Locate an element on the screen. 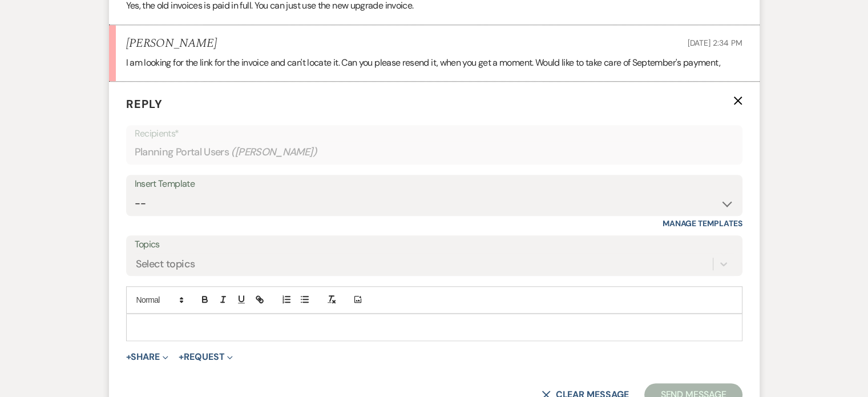  div: Select topics is located at coordinates (166, 263).